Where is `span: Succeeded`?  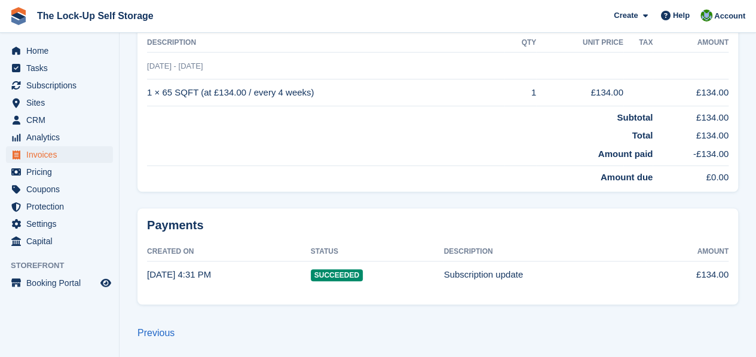
span: Succeeded is located at coordinates (336, 275).